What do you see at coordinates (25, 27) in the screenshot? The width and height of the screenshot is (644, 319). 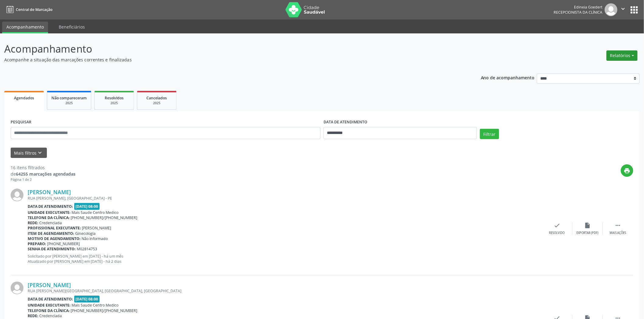 I see `a: Acompanhamento` at bounding box center [25, 27].